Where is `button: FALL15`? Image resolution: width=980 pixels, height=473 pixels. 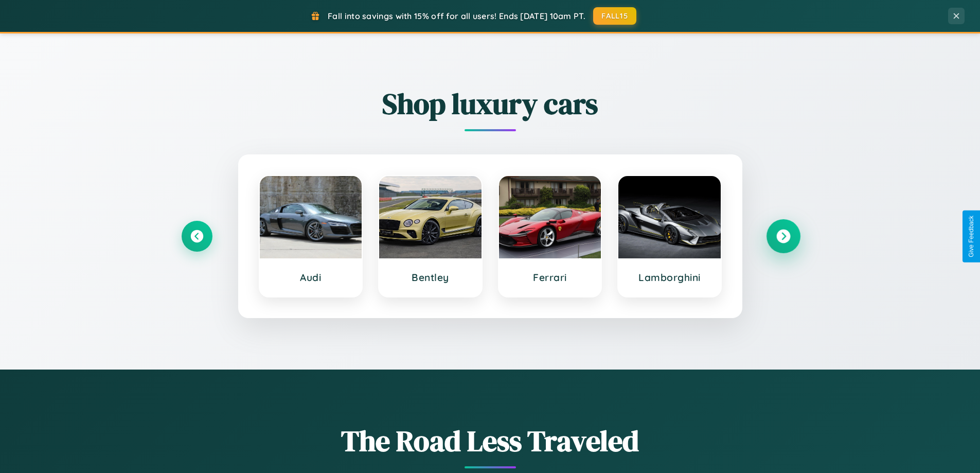 button: FALL15 is located at coordinates (615, 16).